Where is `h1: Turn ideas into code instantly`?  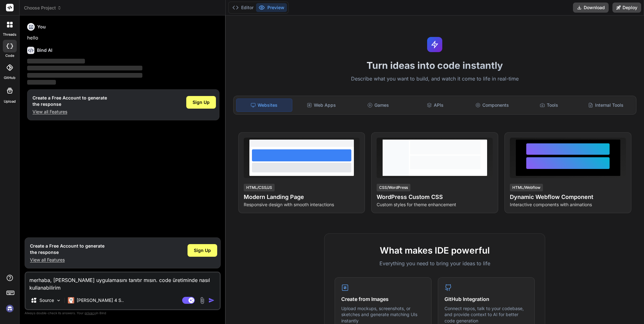
h1: Turn ideas into code instantly is located at coordinates (435, 65).